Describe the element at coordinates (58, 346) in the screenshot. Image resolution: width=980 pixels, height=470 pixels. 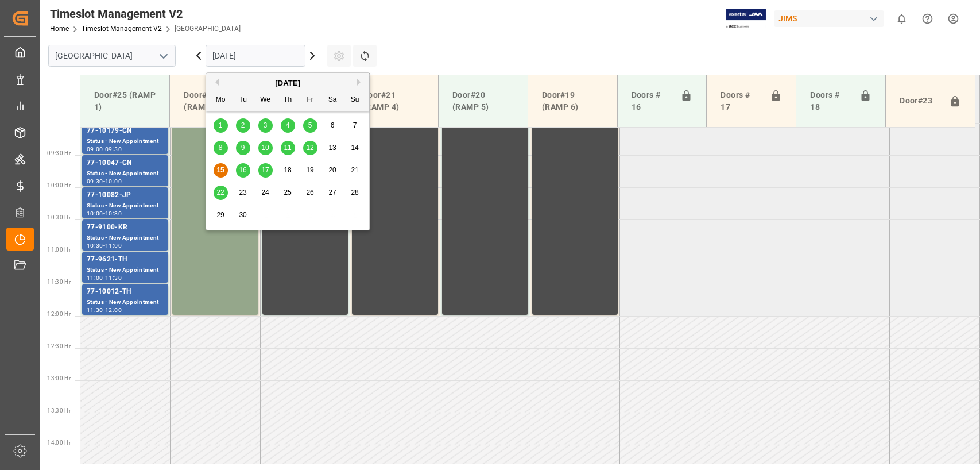
I see `span: 12:30 Hr` at that location.